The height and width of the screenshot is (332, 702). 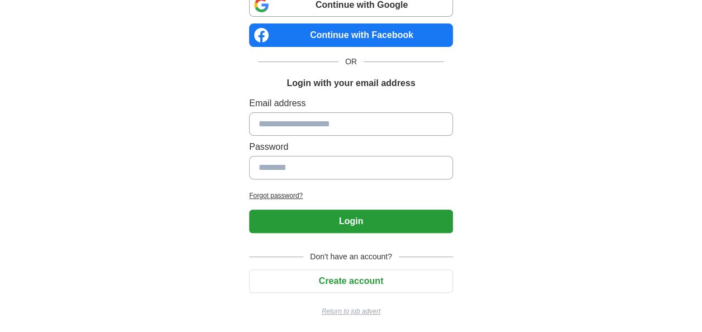 What do you see at coordinates (351, 311) in the screenshot?
I see `p: Return to job advert` at bounding box center [351, 311].